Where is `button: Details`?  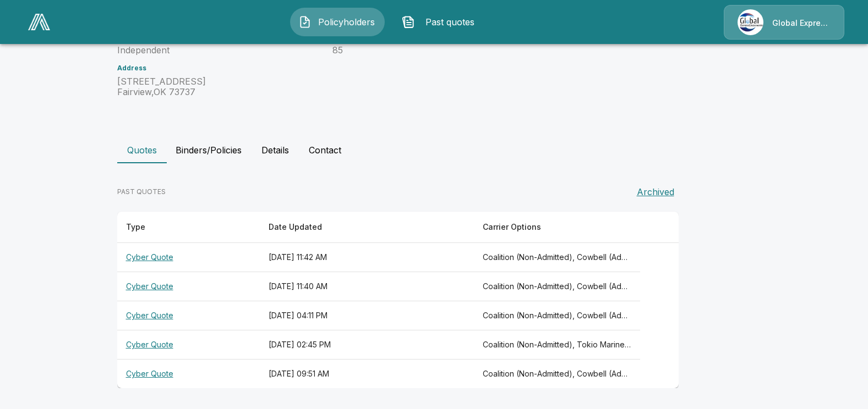 button: Details is located at coordinates (275, 150).